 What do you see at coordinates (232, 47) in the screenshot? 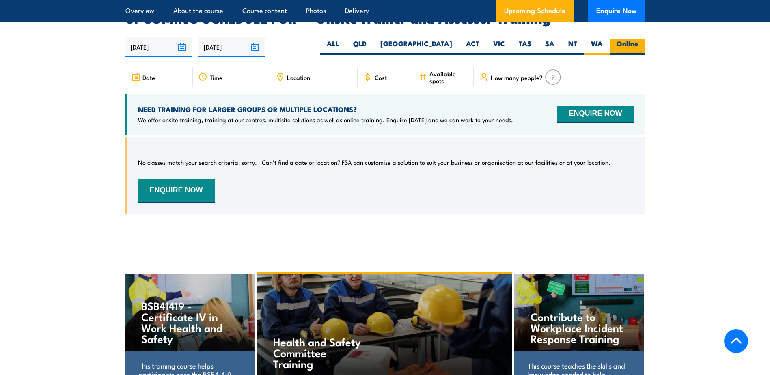
I see `input: To date` at bounding box center [232, 47].